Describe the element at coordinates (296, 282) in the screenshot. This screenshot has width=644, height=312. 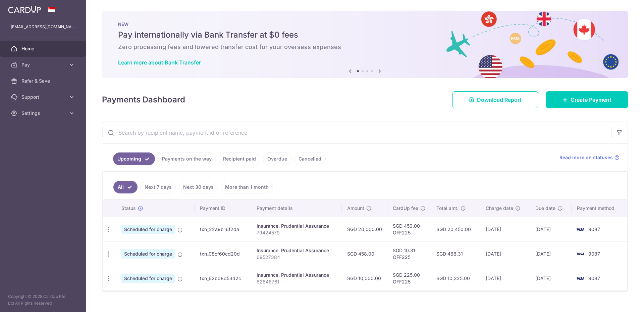
I see `p: 82846761` at that location.